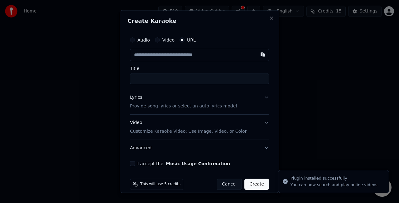  What do you see at coordinates (184, 163) in the screenshot?
I see `label: I accept the` at bounding box center [184, 163].